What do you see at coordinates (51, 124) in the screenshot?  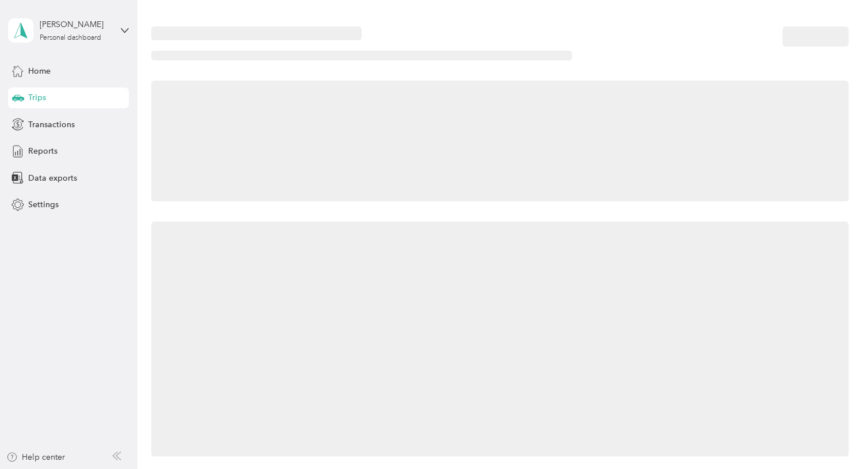 I see `span: Transactions` at bounding box center [51, 124].